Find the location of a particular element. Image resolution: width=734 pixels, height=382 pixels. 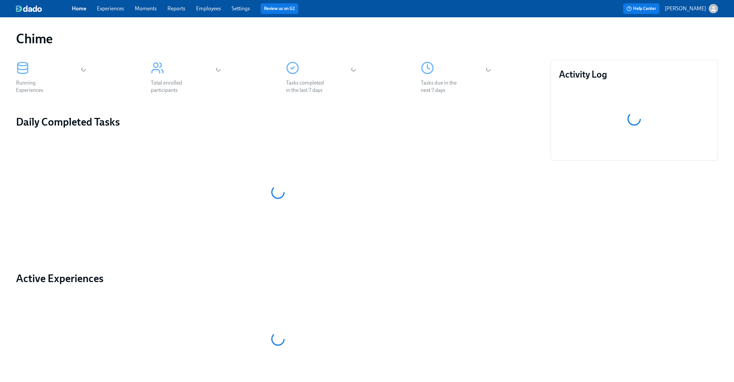

div: Running Experiences is located at coordinates (37, 87).